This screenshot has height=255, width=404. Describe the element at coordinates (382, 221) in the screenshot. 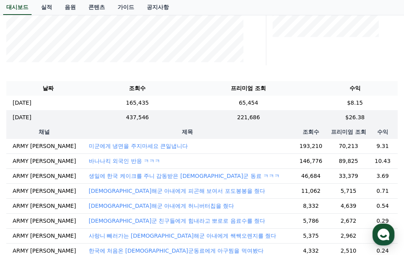

I see `td: 0.29` at that location.